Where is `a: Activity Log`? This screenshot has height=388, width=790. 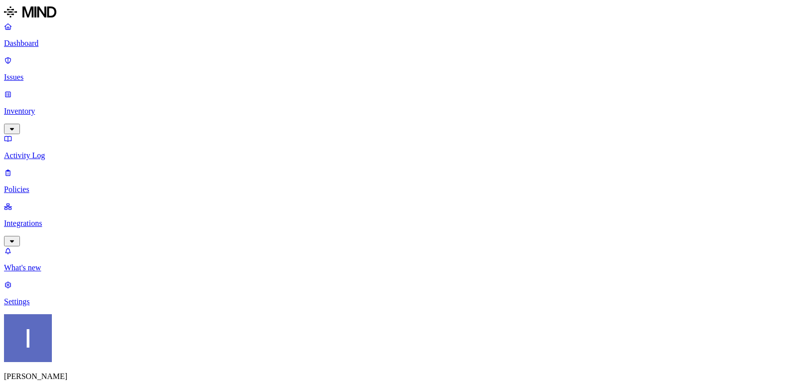 a: Activity Log is located at coordinates (395, 147).